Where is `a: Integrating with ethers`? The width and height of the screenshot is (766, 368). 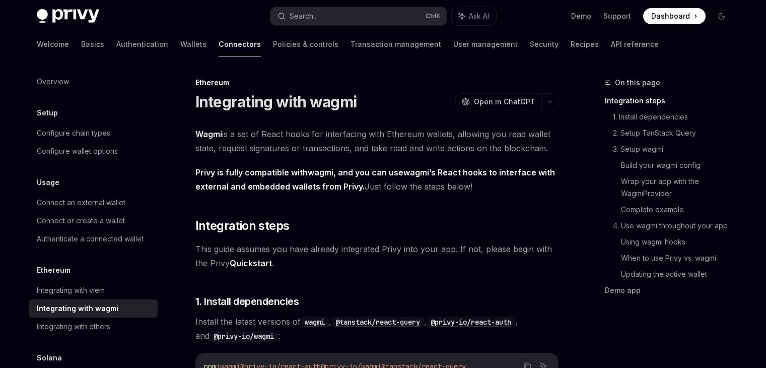 a: Integrating with ethers is located at coordinates (93, 326).